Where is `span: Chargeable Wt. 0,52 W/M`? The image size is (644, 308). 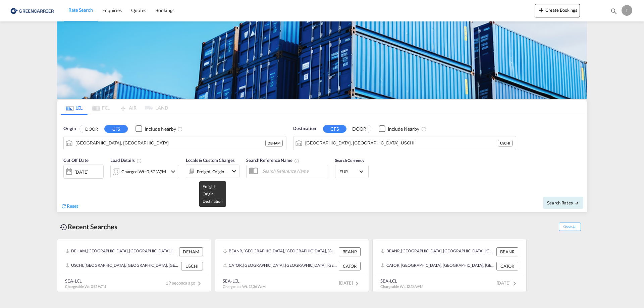
span: Chargeable Wt. 0,52 W/M is located at coordinates (85, 287).